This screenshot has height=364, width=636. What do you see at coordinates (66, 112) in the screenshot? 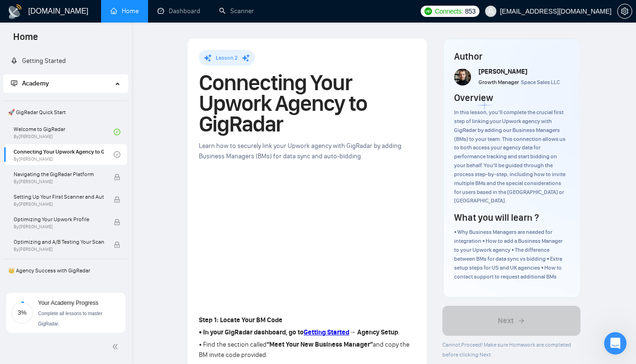
I see `span: 🚀 GigRadar Quick Start` at bounding box center [66, 112].